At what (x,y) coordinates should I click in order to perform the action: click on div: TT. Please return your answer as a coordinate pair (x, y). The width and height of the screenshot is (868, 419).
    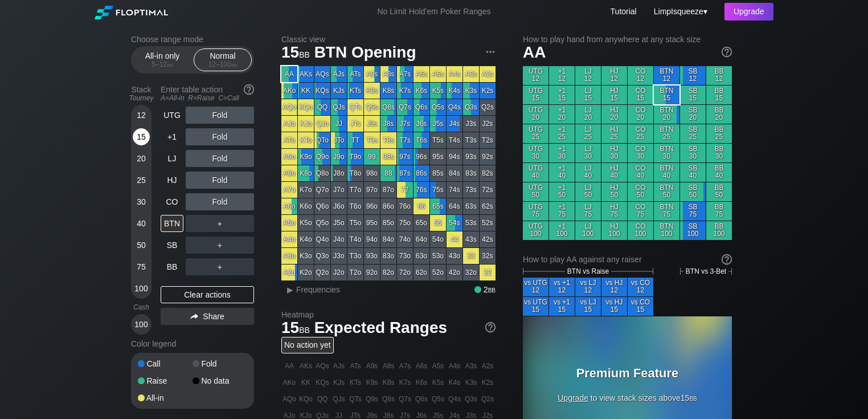
    Looking at the image, I should click on (356, 141).